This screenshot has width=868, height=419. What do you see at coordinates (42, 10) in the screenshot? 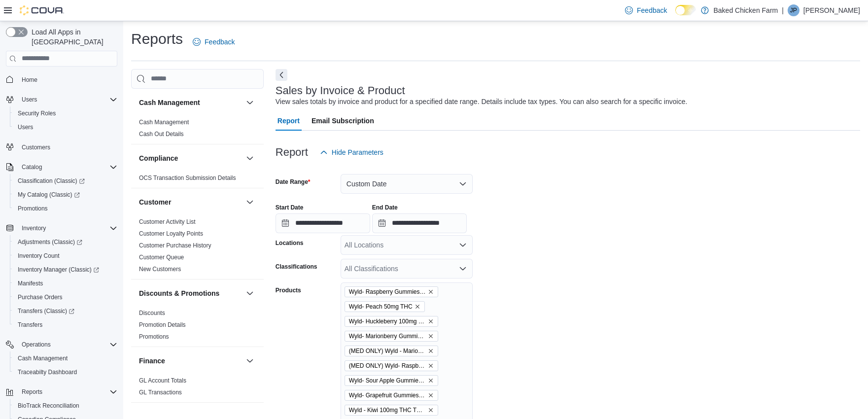
I see `img: Cova` at bounding box center [42, 10].